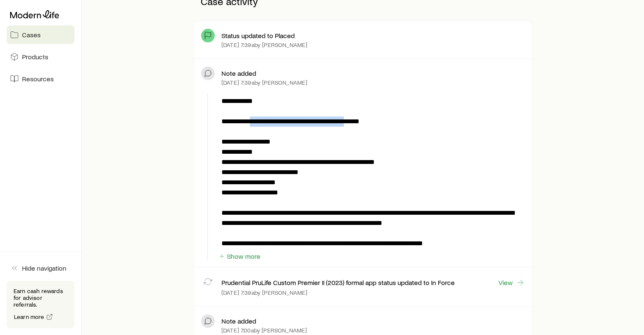 The image size is (644, 335). Describe the element at coordinates (41, 79) in the screenshot. I see `a: Resources` at that location.